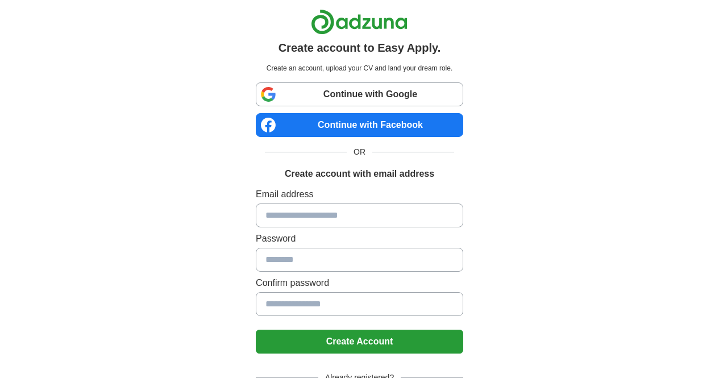  I want to click on h1: Create account with email address, so click(359, 174).